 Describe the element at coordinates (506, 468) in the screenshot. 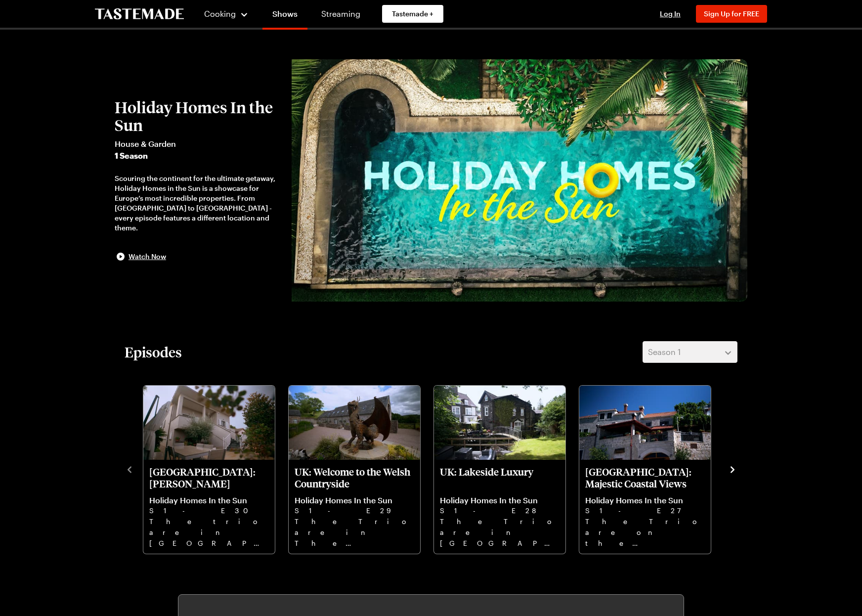

I see `div: 3 / 30` at that location.